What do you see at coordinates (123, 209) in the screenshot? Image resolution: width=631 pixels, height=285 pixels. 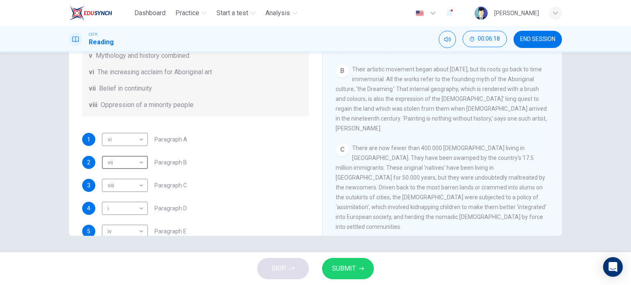 I see `div: i` at bounding box center [123, 209].